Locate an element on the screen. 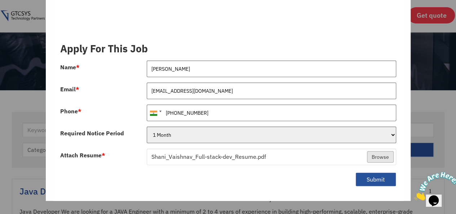 The image size is (456, 214). h3: Apply For This Job is located at coordinates (228, 49).